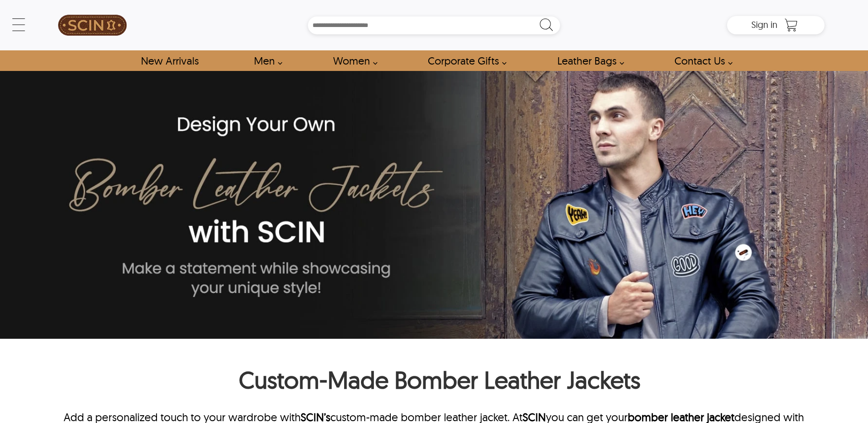  I want to click on a: shop men's leather jackets, so click(265, 61).